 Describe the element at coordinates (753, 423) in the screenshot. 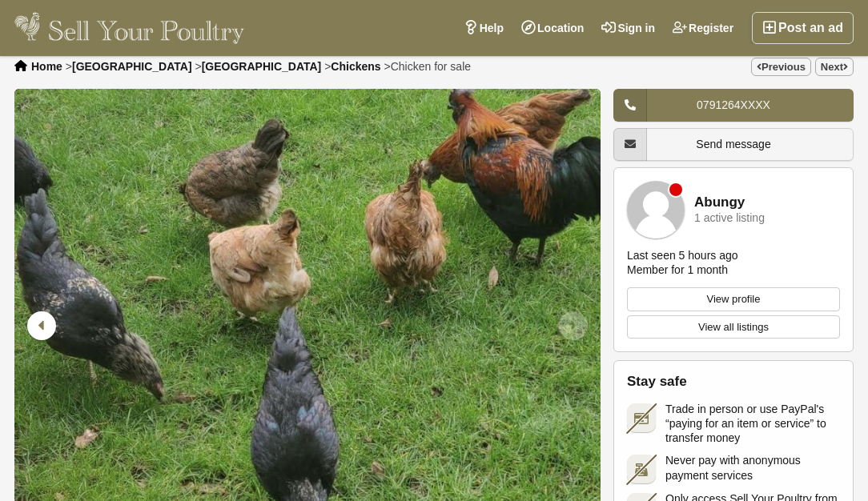

I see `span: Trade in person or use PayPal's “paying for an item or service” to transfer money` at that location.